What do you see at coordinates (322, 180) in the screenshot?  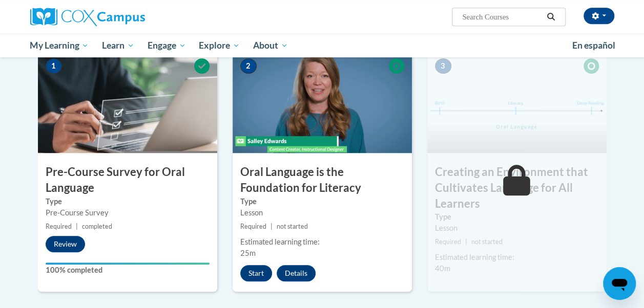 I see `h3: Oral Language is the Foundation for Literacy` at bounding box center [322, 180].